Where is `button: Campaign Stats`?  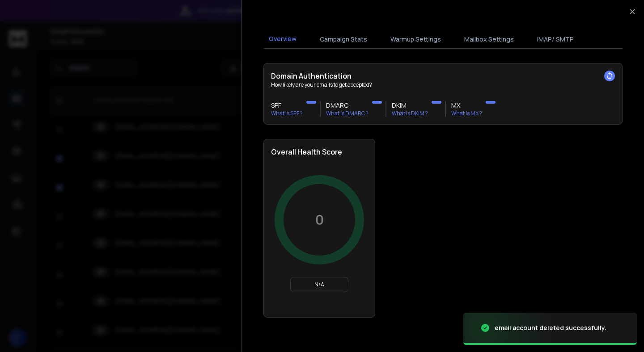
button: Campaign Stats is located at coordinates (344, 40).